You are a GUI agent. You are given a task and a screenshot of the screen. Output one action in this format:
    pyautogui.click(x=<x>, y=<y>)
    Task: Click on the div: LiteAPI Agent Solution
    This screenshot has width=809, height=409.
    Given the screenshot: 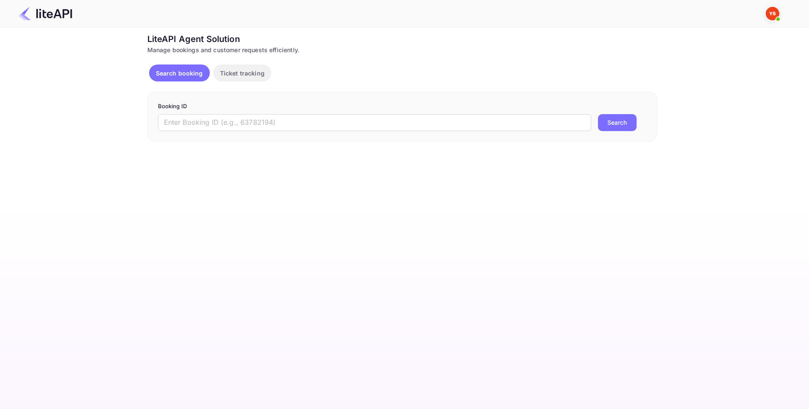 What is the action you would take?
    pyautogui.click(x=402, y=39)
    